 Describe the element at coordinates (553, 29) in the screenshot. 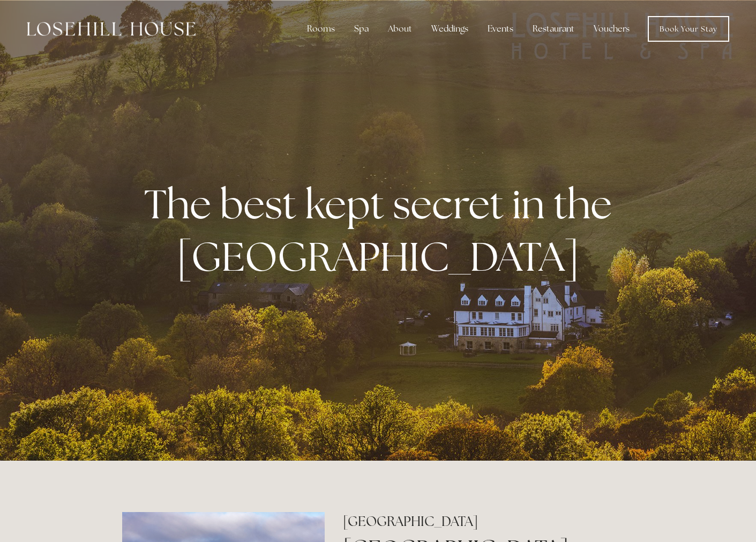

I see `div: Restaurant` at that location.